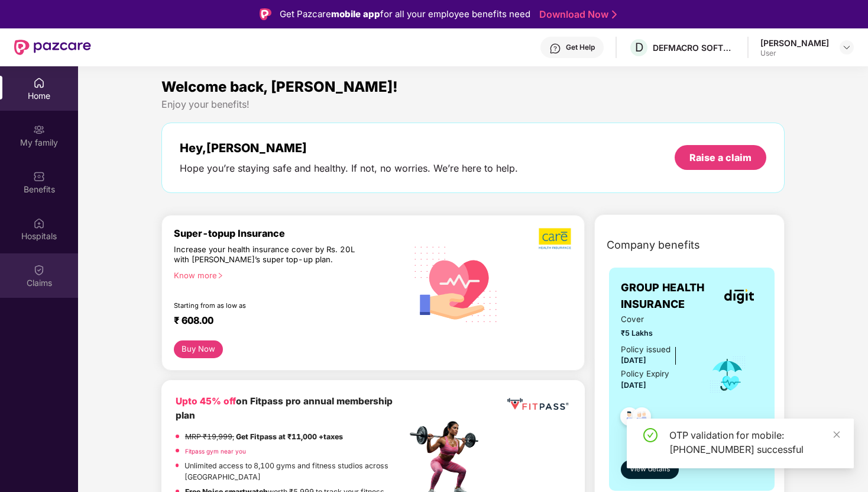 This screenshot has height=492, width=868. I want to click on div: Starting from as low as, so click(265, 305).